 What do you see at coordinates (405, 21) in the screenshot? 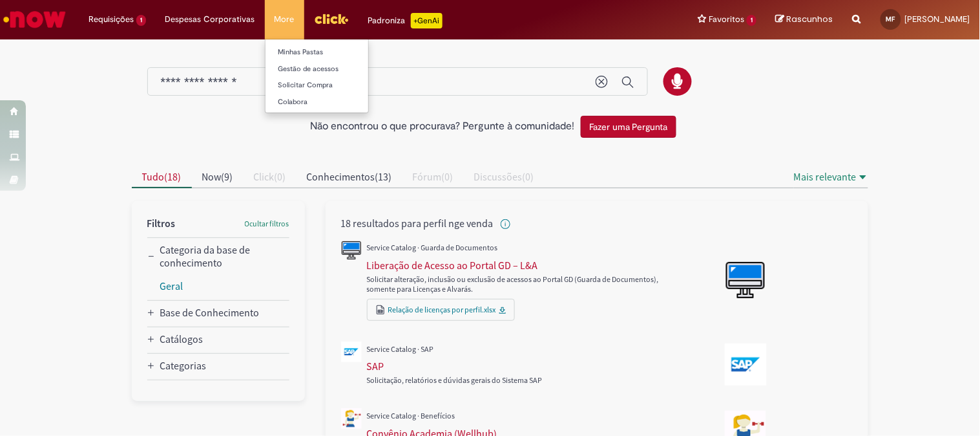
I see `div: Padroniza` at bounding box center [405, 21].